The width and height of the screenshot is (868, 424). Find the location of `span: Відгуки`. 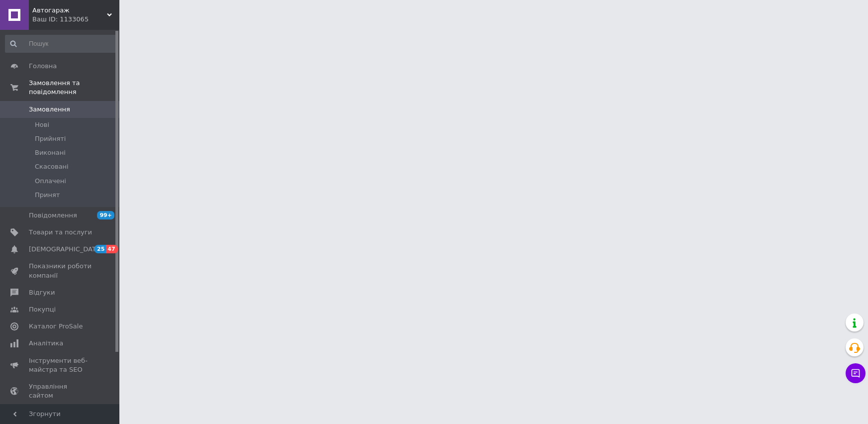

span: Відгуки is located at coordinates (42, 293).